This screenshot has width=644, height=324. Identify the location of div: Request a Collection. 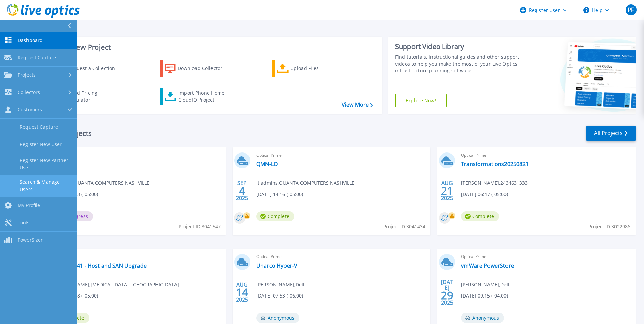
(95, 69).